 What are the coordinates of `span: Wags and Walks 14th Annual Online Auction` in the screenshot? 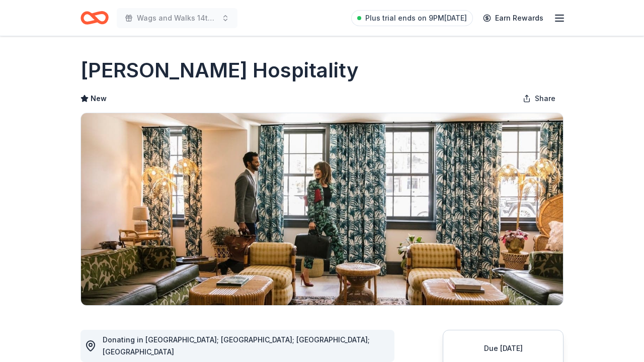 It's located at (177, 18).